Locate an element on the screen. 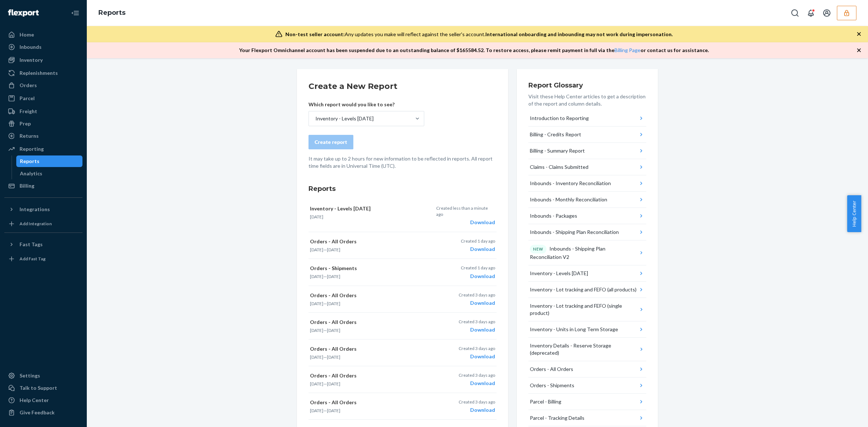 This screenshot has height=427, width=868. button: Billing - Summary Report is located at coordinates (588, 151).